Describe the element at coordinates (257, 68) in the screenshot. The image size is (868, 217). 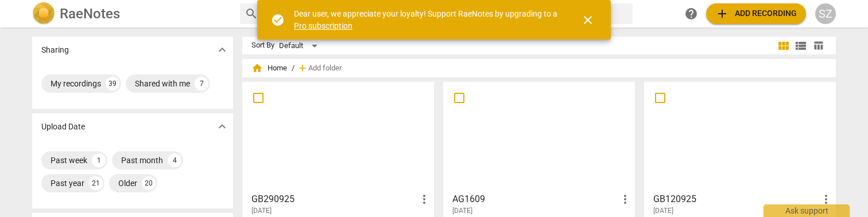
I see `span: home` at that location.